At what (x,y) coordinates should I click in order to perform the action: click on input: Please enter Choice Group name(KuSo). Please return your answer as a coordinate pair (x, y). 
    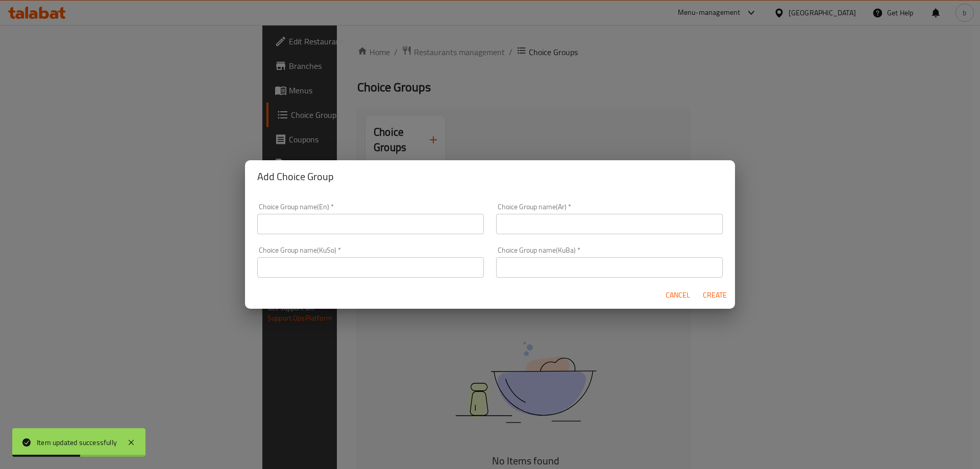
    Looking at the image, I should click on (370, 268).